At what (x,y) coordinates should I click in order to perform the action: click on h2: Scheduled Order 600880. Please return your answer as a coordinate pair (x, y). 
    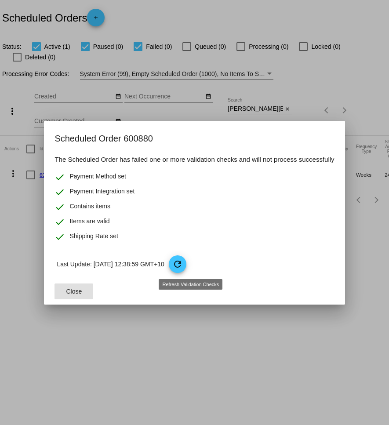
    Looking at the image, I should click on (194, 138).